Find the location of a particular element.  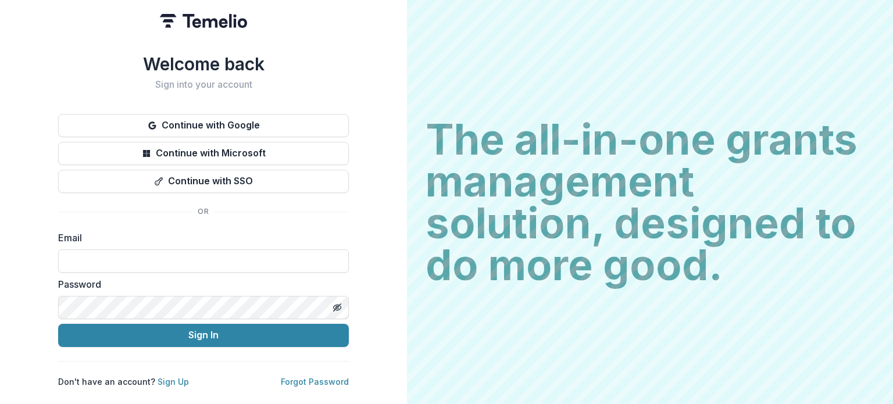

h2: Sign into your account is located at coordinates (204, 84).